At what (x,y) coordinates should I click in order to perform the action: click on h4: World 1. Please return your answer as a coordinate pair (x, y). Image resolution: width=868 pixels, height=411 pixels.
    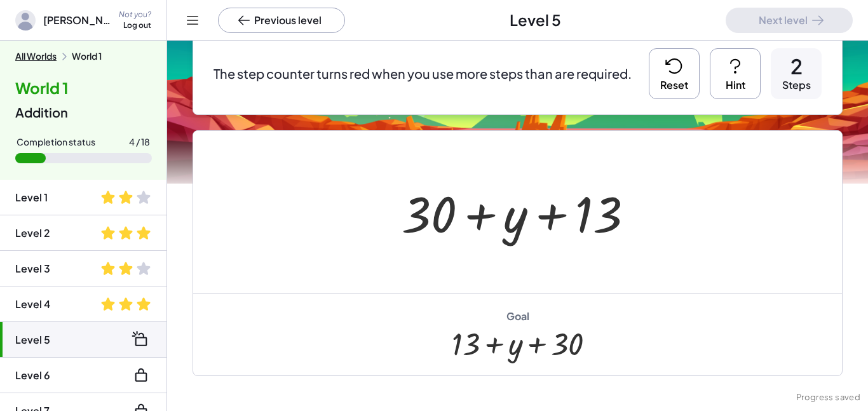
    Looking at the image, I should click on (83, 88).